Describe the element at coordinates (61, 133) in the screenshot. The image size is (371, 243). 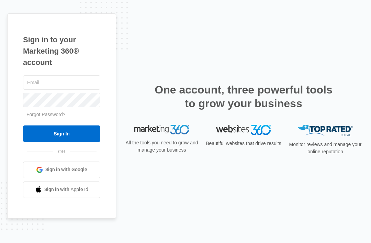
I see `input: Sign In` at that location.